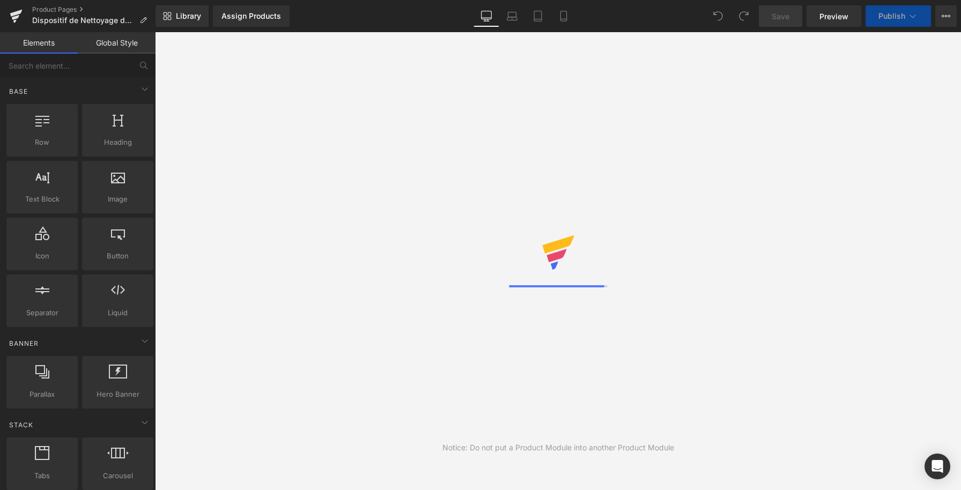  I want to click on a: Tablet, so click(538, 16).